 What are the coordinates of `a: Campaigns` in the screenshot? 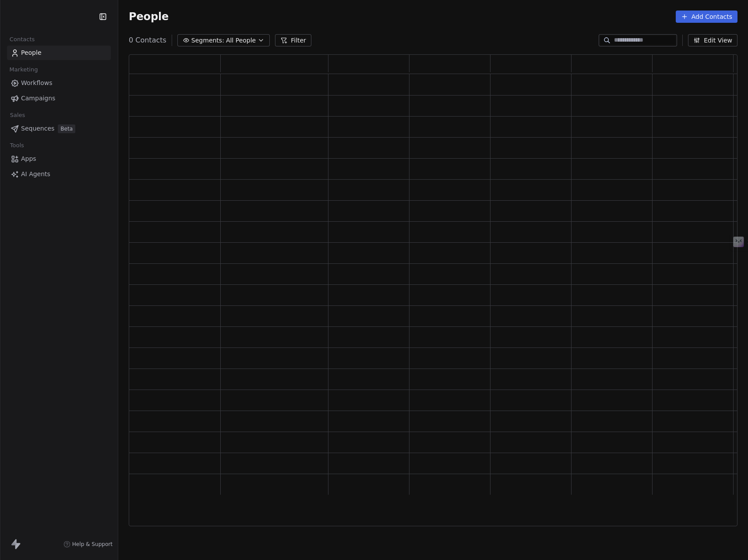 It's located at (59, 98).